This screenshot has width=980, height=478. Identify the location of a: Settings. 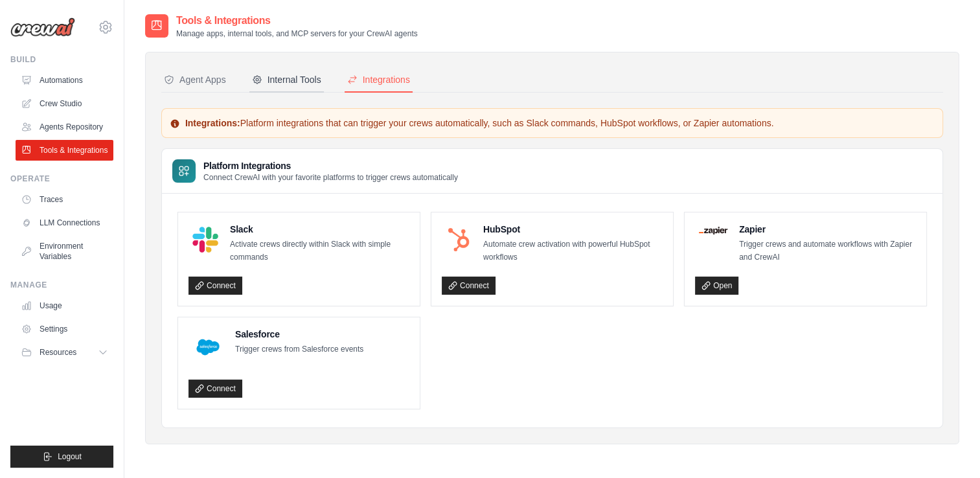
(64, 329).